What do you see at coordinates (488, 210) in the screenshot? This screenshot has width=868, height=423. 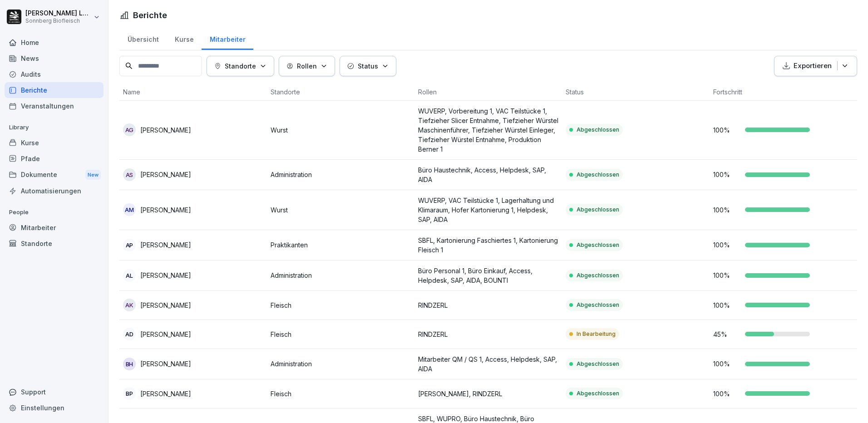 I see `p: WUVERP, VAC Teilstücke 1, Lagerhaltung und Klimaraum, Hofer Kartonierung 1, Helpdesk, SAP, AIDA` at bounding box center [488, 210].